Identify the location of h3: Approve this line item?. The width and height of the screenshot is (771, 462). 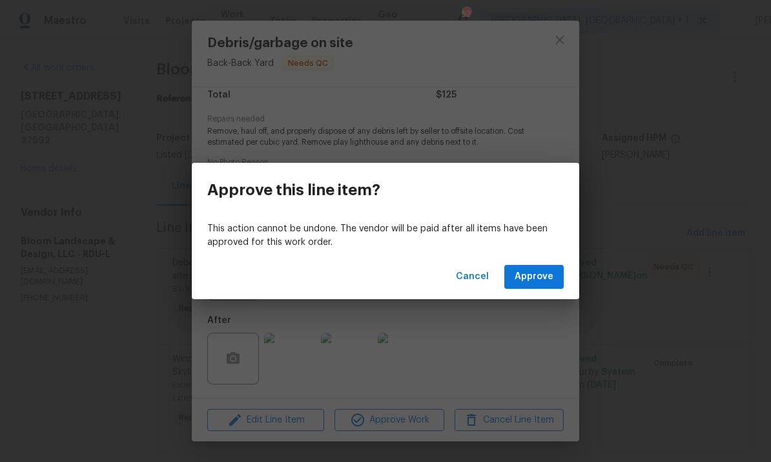
(294, 190).